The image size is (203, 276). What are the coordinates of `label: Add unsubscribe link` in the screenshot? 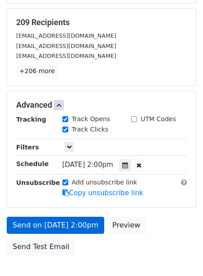 It's located at (105, 183).